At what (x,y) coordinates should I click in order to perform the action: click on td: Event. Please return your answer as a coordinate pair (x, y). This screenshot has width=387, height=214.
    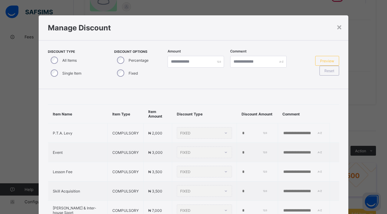
    Looking at the image, I should click on (78, 152).